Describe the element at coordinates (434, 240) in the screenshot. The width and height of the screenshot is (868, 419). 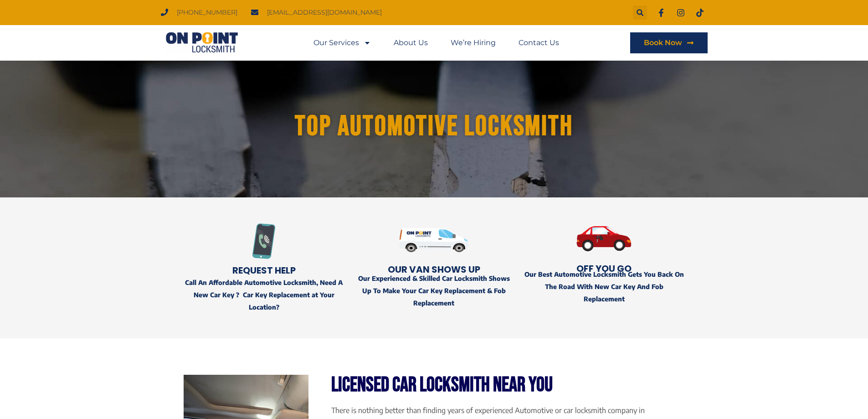
I see `img: Automotive Locksmith 1` at that location.